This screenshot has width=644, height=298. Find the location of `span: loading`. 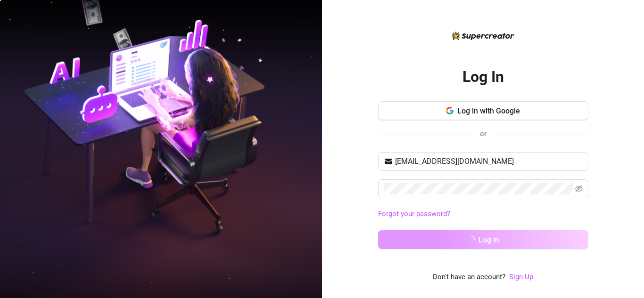

span: loading is located at coordinates (470, 239).